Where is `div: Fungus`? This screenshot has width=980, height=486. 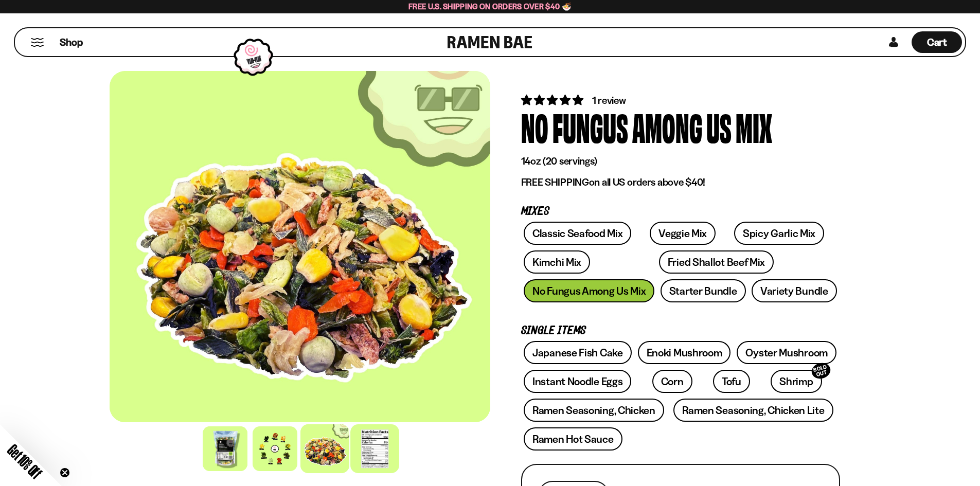
div: Fungus is located at coordinates (590, 127).